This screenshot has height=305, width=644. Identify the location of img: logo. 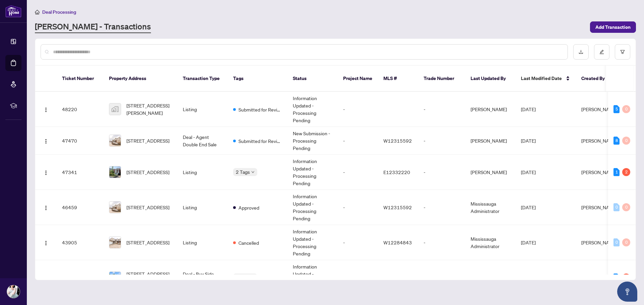
(14, 11).